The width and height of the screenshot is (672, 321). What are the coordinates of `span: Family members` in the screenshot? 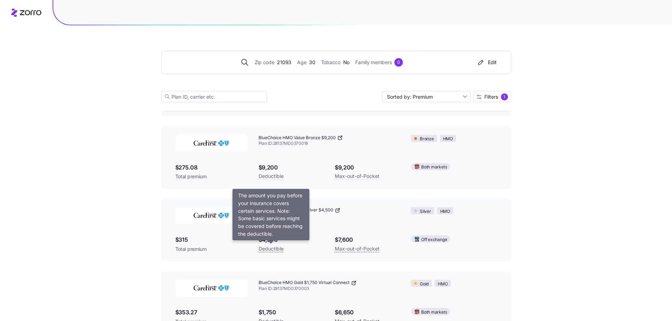 It's located at (373, 62).